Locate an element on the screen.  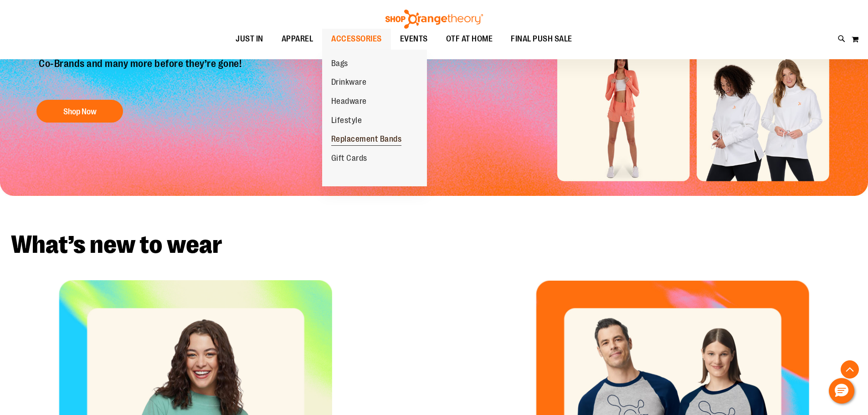
button: Shop Now is located at coordinates (80, 111).